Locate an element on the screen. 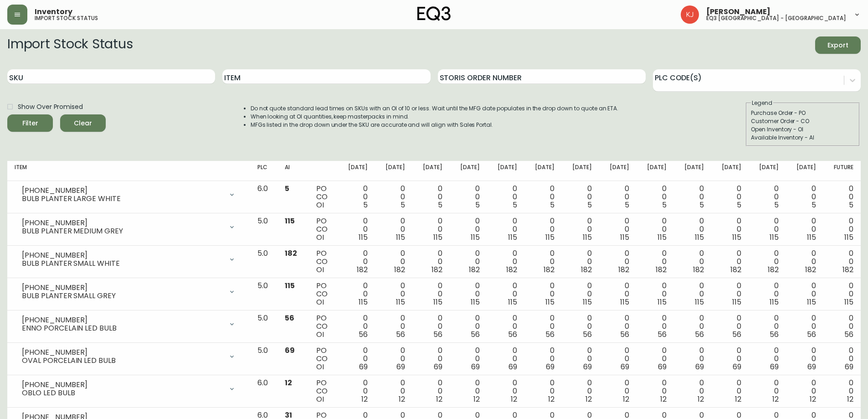  th: Item is located at coordinates (128, 171).